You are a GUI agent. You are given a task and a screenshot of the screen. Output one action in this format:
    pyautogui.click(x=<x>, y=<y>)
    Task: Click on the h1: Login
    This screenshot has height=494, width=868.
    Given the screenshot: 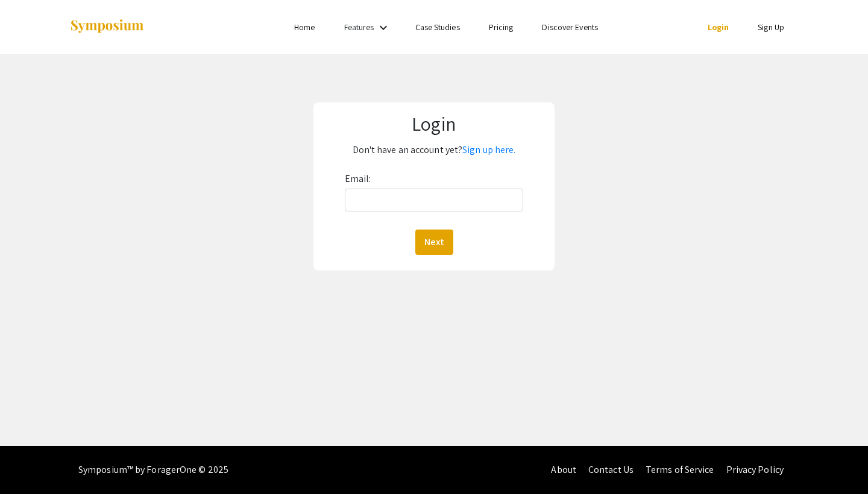 What is the action you would take?
    pyautogui.click(x=433, y=124)
    